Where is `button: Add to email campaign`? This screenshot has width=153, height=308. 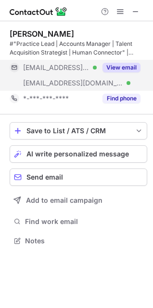 button: Add to email campaign is located at coordinates (79, 200).